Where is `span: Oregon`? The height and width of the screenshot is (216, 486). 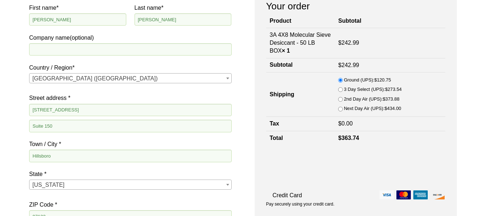
span: Oregon is located at coordinates (130, 185).